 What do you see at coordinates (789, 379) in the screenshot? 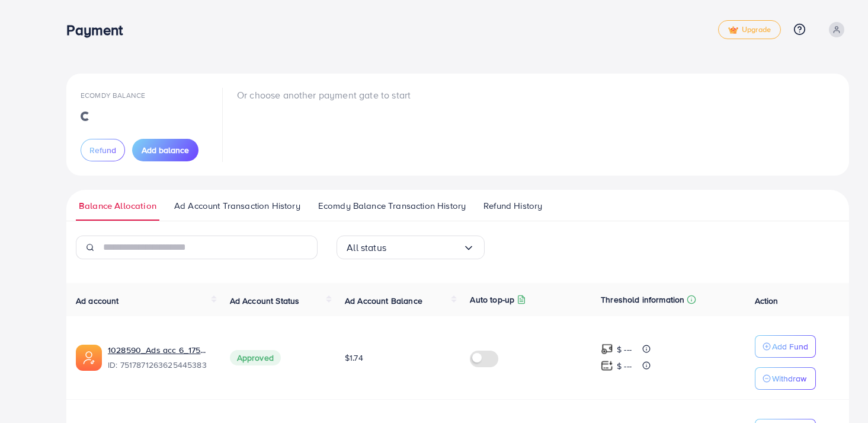
I see `p: Withdraw` at bounding box center [789, 379].